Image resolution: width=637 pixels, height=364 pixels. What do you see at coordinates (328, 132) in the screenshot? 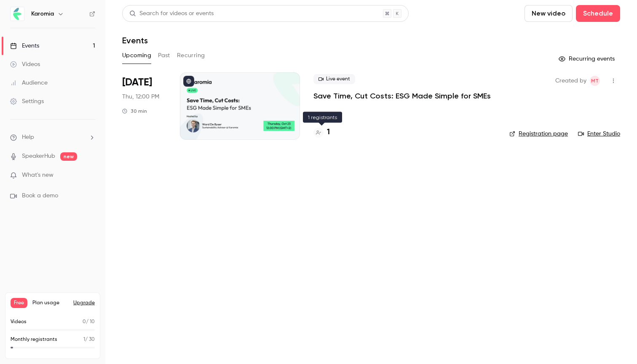
I see `h4: 1` at bounding box center [328, 132].